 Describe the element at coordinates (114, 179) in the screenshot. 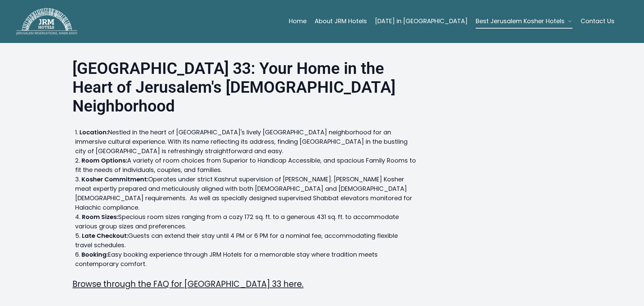

I see `strong: Kosher Commitment:` at that location.